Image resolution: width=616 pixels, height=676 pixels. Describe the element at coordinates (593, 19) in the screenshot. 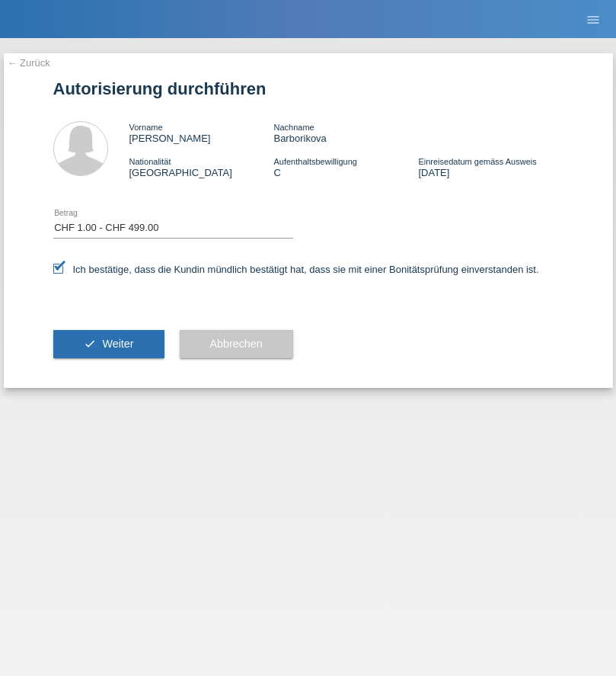

I see `a: menu` at that location.